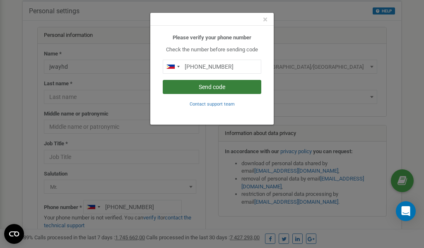  Describe the element at coordinates (265, 19) in the screenshot. I see `button: Close` at that location.